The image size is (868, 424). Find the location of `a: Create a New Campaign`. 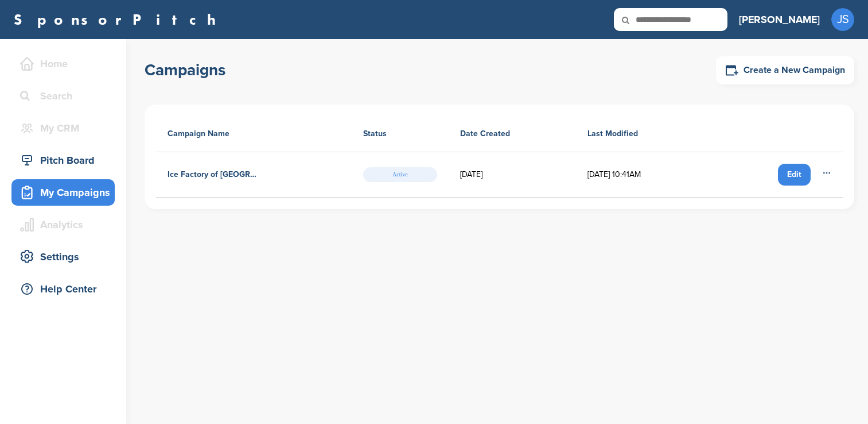

a: Create a New Campaign is located at coordinates (785, 70).